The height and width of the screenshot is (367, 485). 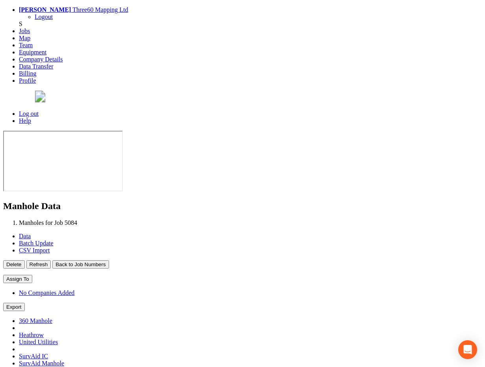 What do you see at coordinates (467, 349) in the screenshot?
I see `div: Open Intercom Messenger` at bounding box center [467, 349].